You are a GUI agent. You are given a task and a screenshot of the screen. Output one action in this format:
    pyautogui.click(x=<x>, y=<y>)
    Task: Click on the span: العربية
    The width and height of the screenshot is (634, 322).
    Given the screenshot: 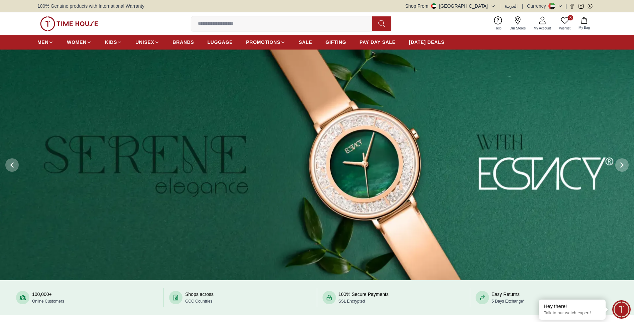 What is the action you would take?
    pyautogui.click(x=511, y=6)
    